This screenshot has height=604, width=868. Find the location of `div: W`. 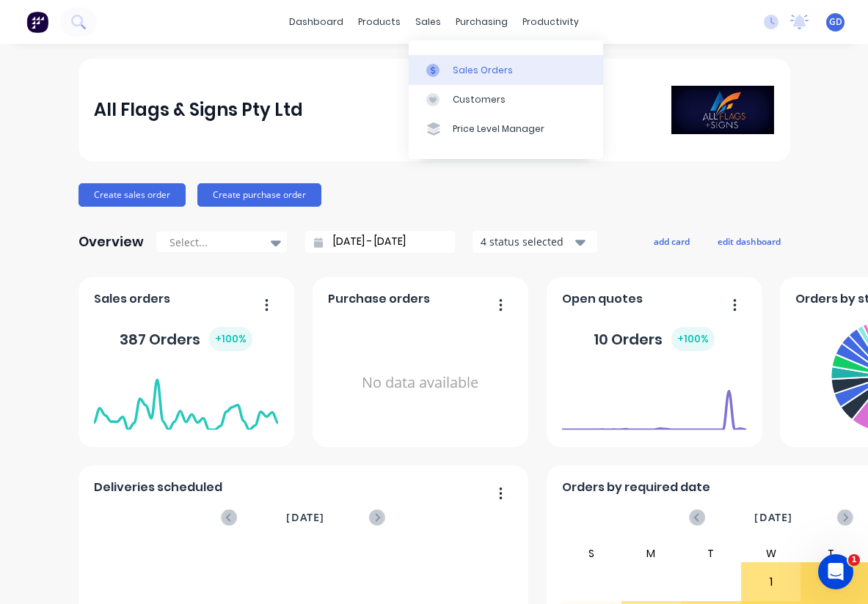

div: W is located at coordinates (771, 554).